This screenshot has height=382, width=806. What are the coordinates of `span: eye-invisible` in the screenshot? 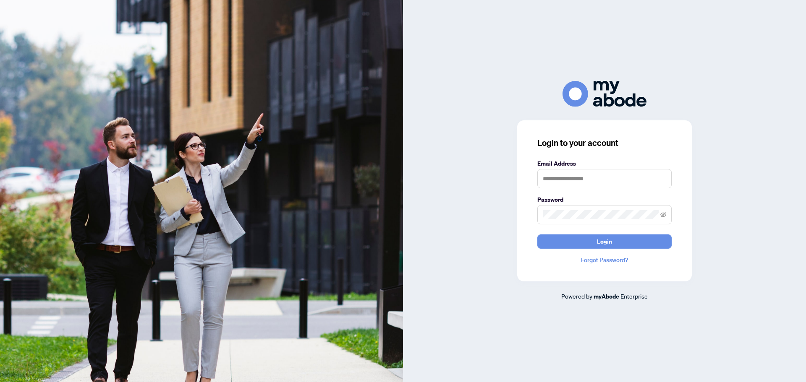 It's located at (663, 215).